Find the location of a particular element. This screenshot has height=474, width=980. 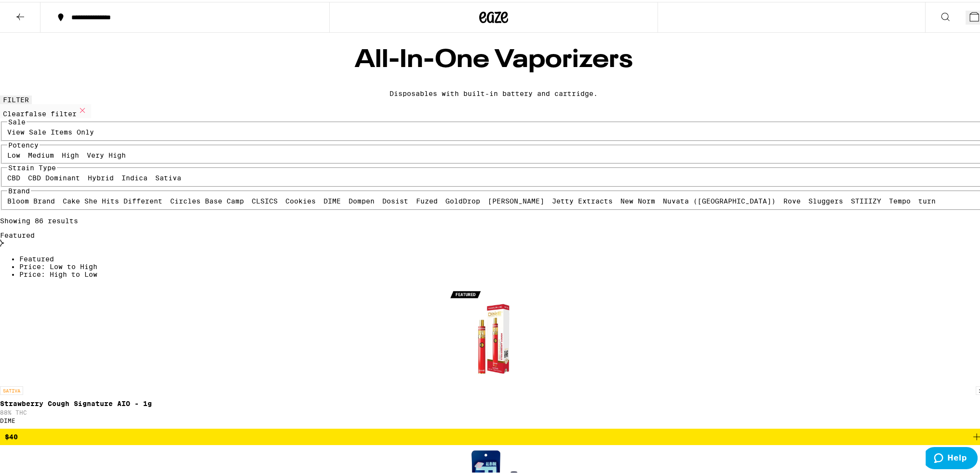

label: High is located at coordinates (71, 153).